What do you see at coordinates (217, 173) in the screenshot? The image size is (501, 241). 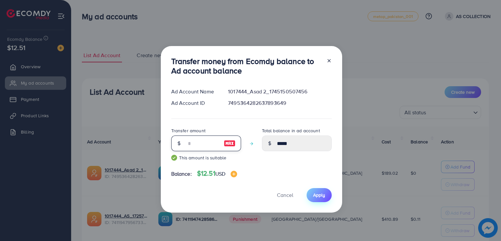 I see `h4: $12.51` at bounding box center [217, 173].